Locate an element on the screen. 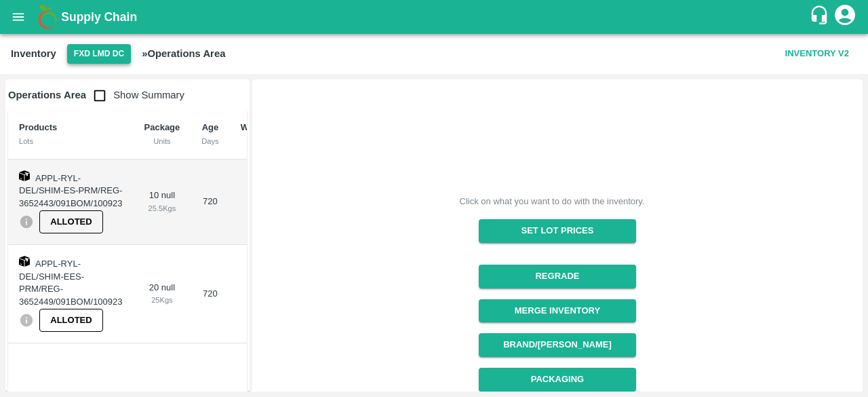 This screenshot has width=868, height=397. div: Click on what you want to do with the inventory. is located at coordinates (552, 201).